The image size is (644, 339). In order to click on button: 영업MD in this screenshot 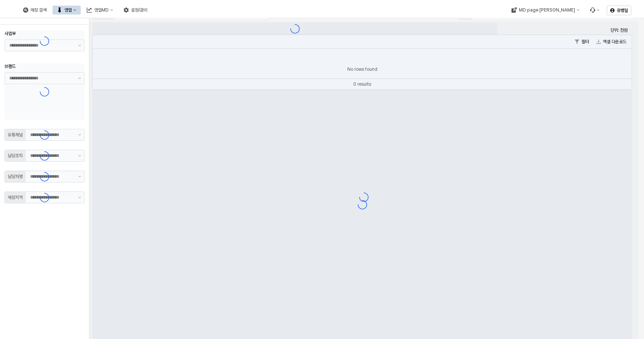, I will do `click(100, 10)`.